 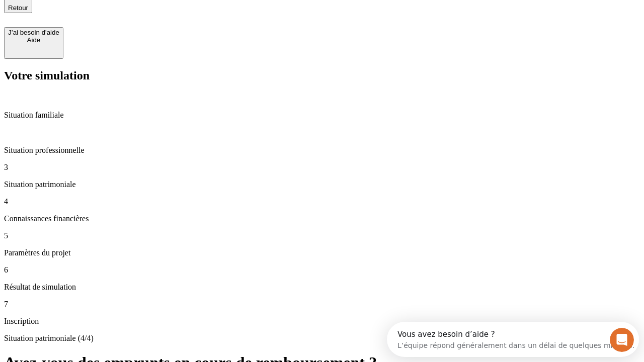 What do you see at coordinates (18, 7) in the screenshot?
I see `span: Retour` at bounding box center [18, 7].